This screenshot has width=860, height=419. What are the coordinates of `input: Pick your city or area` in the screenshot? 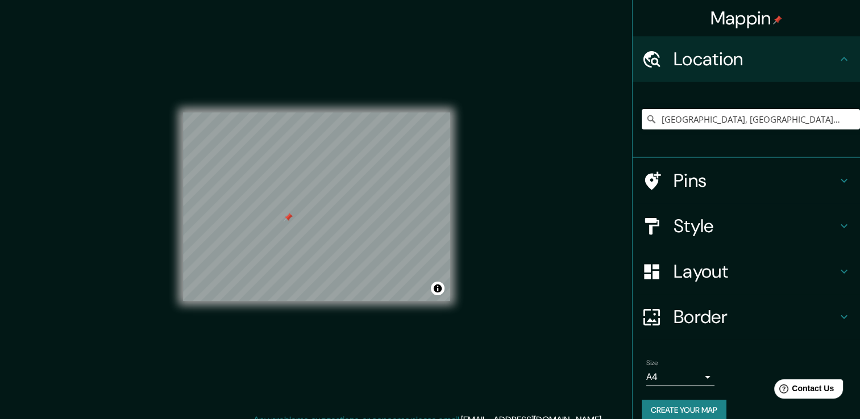 It's located at (751, 119).